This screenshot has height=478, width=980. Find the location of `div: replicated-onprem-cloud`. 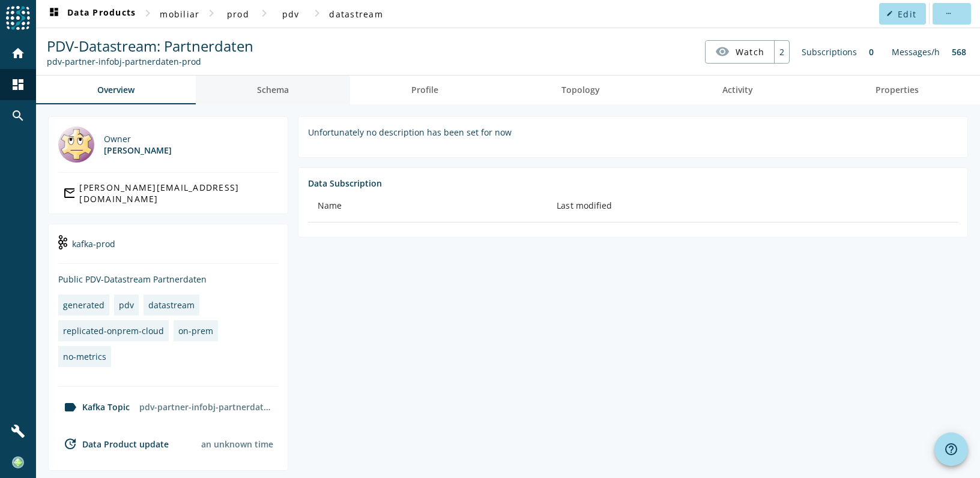

div: replicated-onprem-cloud is located at coordinates (114, 331).